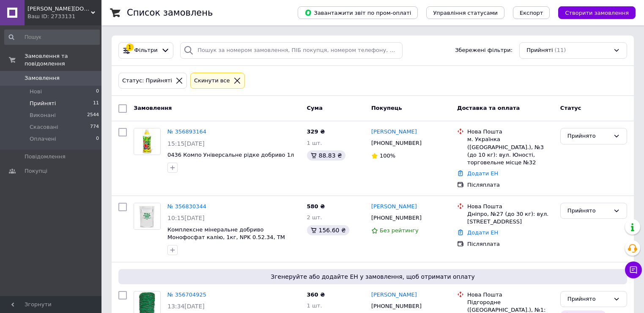 The width and height of the screenshot is (644, 313). Describe the element at coordinates (231, 155) in the screenshot. I see `span: 0436 Компо Універсальне рідке добриво 1л` at that location.